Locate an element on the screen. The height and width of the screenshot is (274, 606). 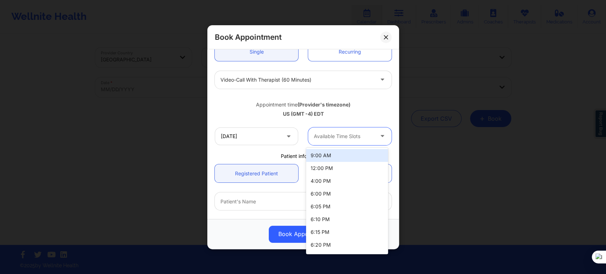
a: Registered Patient is located at coordinates (256, 173).